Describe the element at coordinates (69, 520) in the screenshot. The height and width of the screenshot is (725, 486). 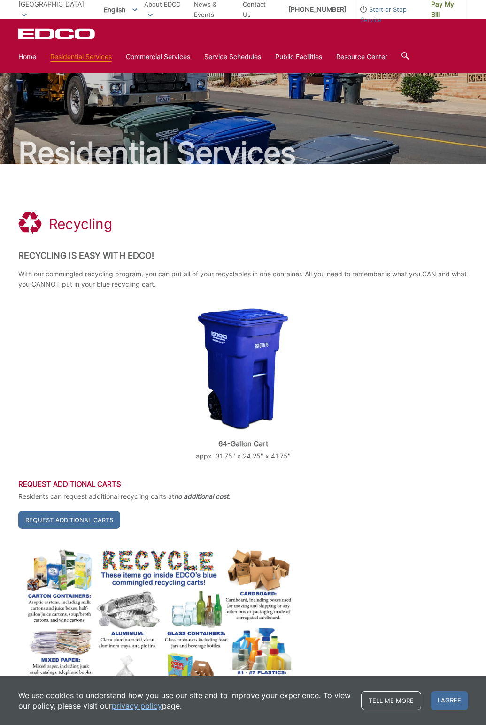
I see `a: Request Additional Carts` at that location.